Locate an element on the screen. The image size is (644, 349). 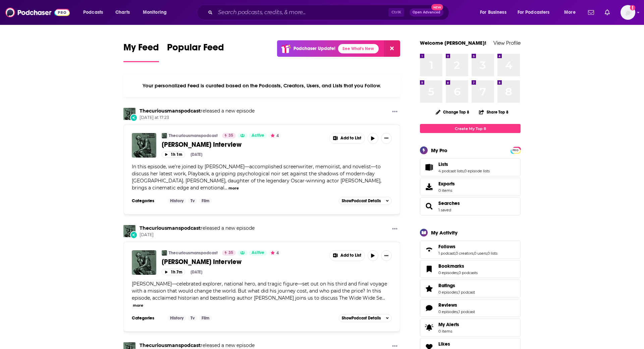
a: Charts is located at coordinates (122, 13).